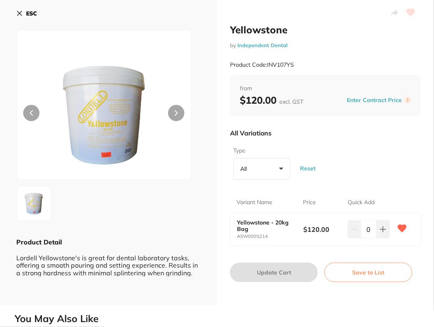  What do you see at coordinates (325, 89) in the screenshot?
I see `span: from` at bounding box center [325, 89].